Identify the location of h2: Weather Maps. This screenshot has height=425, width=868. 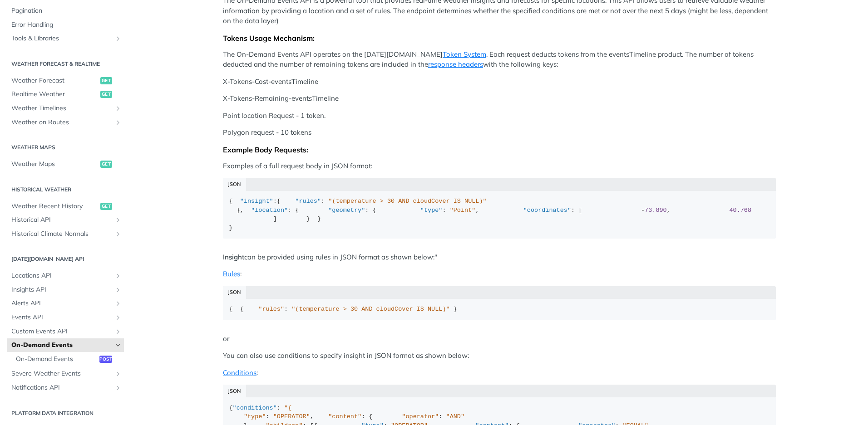
(65, 147).